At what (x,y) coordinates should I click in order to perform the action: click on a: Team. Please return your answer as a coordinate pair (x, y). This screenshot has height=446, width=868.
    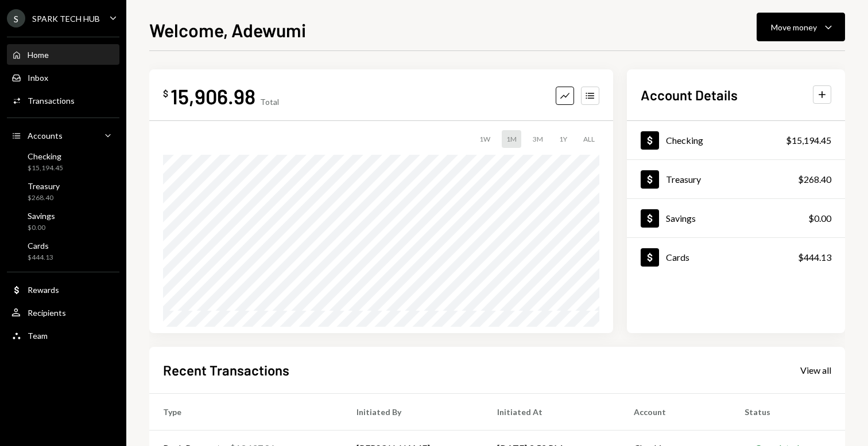
    Looking at the image, I should click on (63, 336).